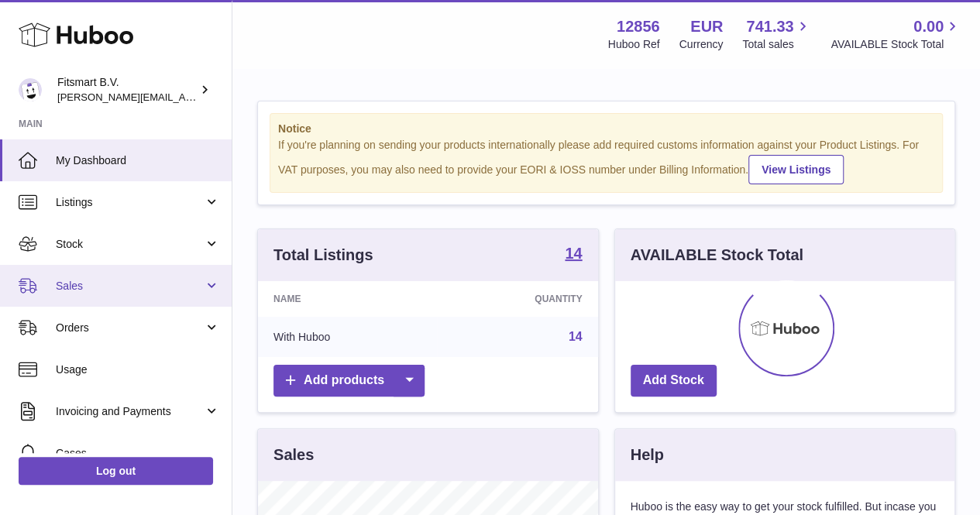 The width and height of the screenshot is (980, 515). Describe the element at coordinates (294, 455) in the screenshot. I see `h3: Sales` at that location.